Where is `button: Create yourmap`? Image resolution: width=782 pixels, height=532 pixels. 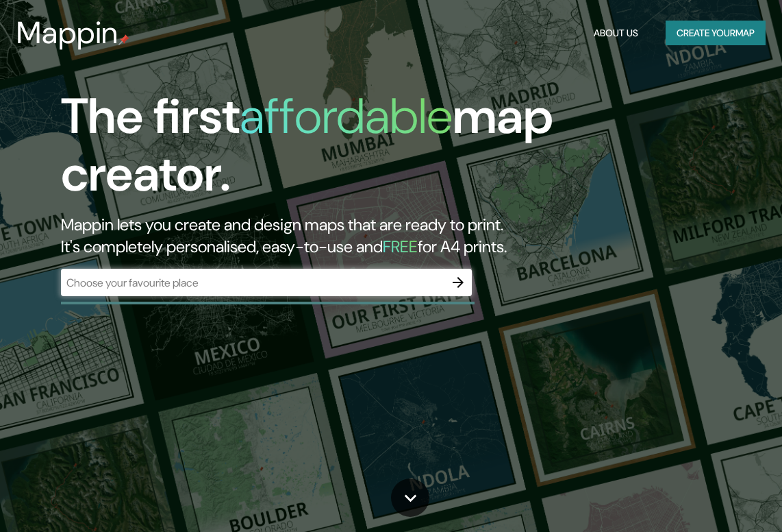 button: Create yourmap is located at coordinates (716, 33).